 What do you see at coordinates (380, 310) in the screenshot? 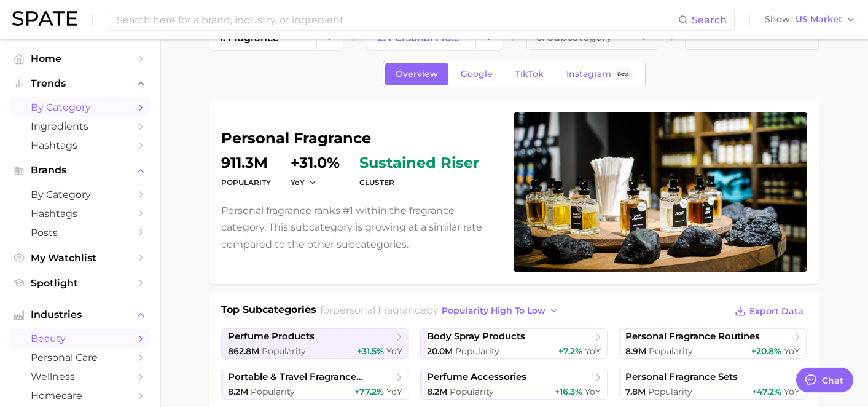
I see `span: personal fragrance` at bounding box center [380, 310].